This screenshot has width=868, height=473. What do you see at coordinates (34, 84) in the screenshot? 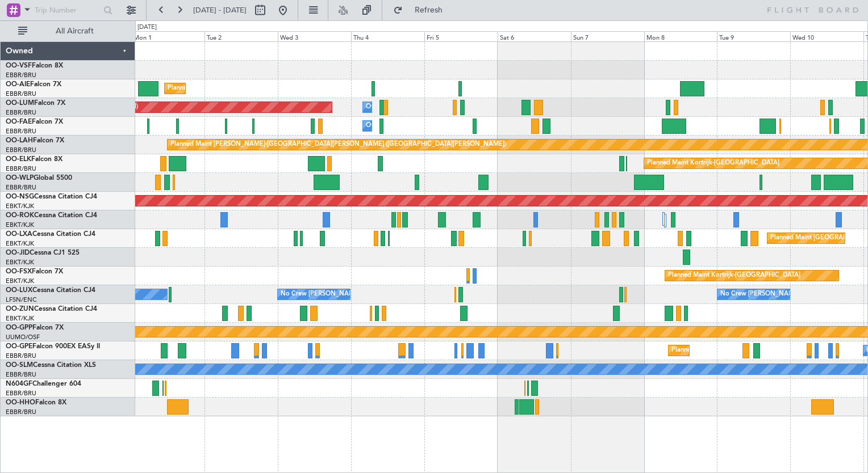
I see `a: OO-AIEFalcon 7X` at bounding box center [34, 84].